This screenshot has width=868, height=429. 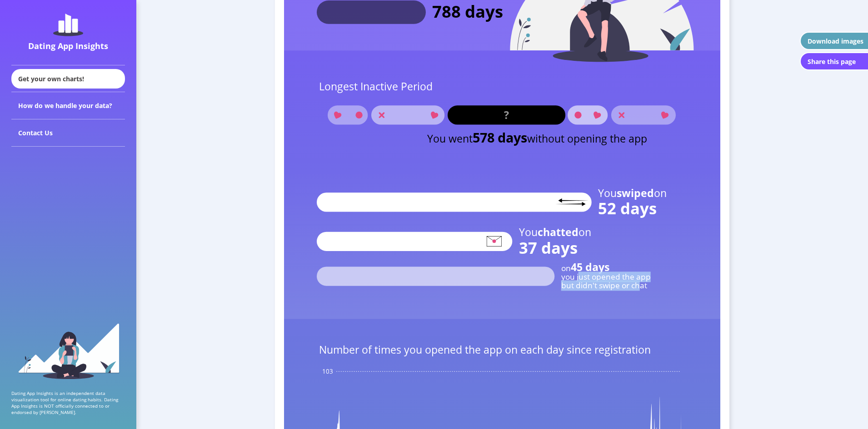 I want to click on text: 52 days, so click(x=628, y=208).